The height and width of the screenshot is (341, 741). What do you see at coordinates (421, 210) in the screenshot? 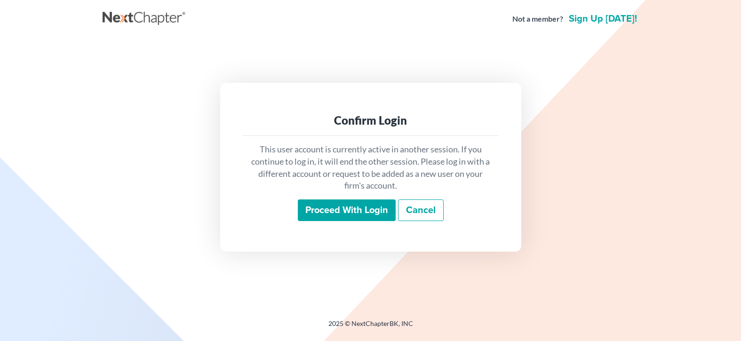
I see `a: Cancel` at bounding box center [421, 210].